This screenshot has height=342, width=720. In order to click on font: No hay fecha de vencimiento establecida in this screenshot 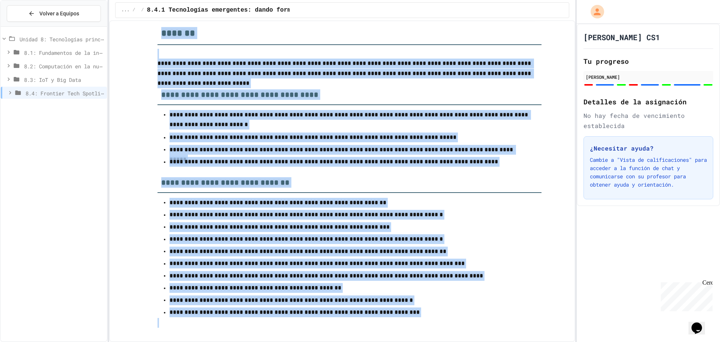, I will do `click(634, 120)`.